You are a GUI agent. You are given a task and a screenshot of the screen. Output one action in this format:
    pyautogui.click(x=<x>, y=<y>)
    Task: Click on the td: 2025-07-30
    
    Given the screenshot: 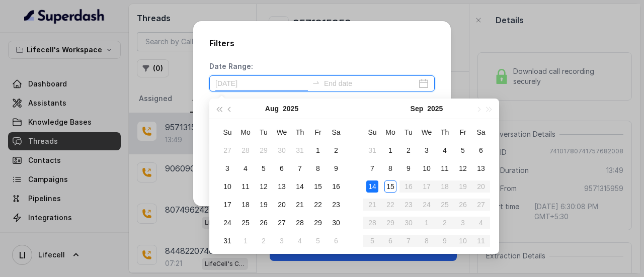 What is the action you would take?
    pyautogui.click(x=282, y=150)
    